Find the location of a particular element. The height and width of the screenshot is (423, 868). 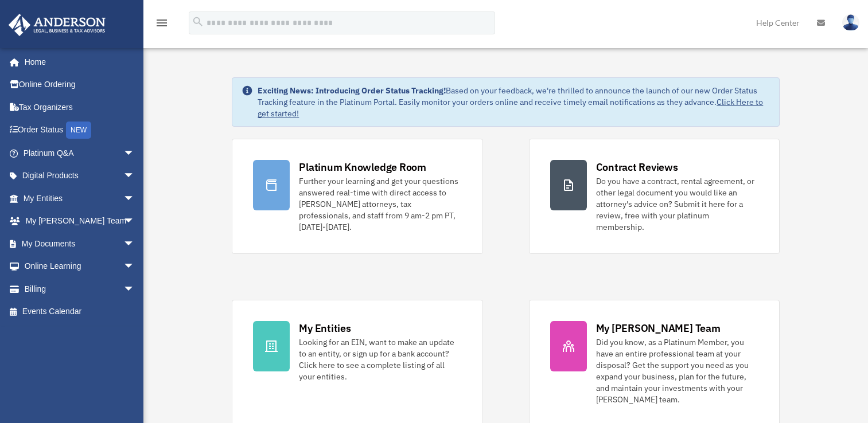

a: Platinum Q&Aarrow_drop_down is located at coordinates (80, 153).